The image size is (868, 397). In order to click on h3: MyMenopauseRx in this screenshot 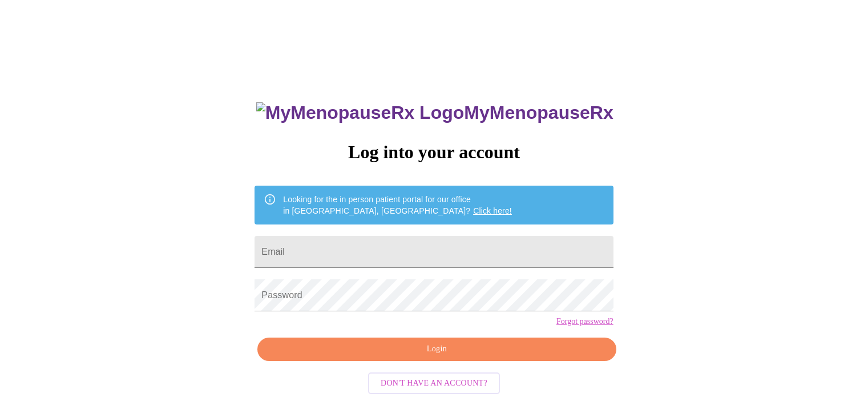, I will do `click(435, 112)`.